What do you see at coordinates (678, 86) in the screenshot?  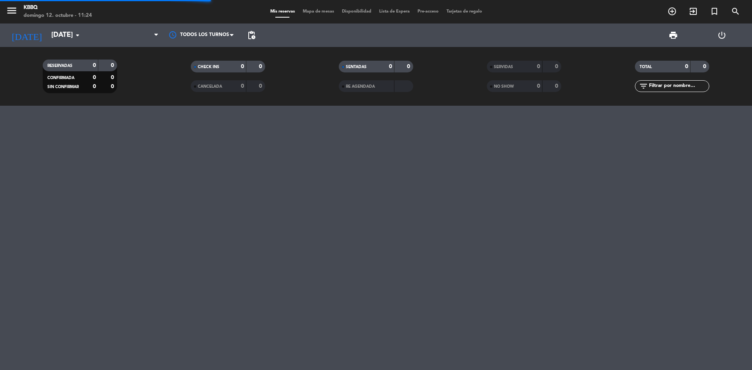 I see `input: Filtrar por nombre...` at bounding box center [678, 86].